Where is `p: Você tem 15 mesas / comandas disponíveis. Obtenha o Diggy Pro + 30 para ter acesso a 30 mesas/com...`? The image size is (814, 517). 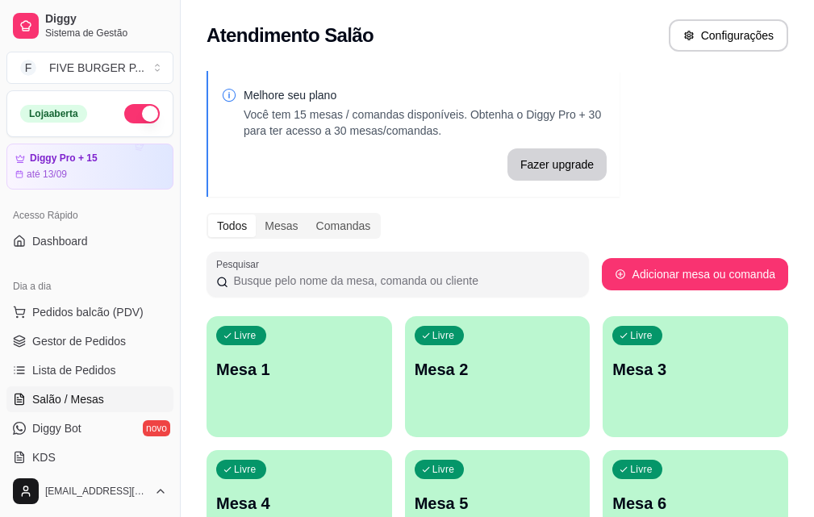 p: Você tem 15 mesas / comandas disponíveis. Obtenha o Diggy Pro + 30 para ter acesso a 30 mesas/com... is located at coordinates (425, 123).